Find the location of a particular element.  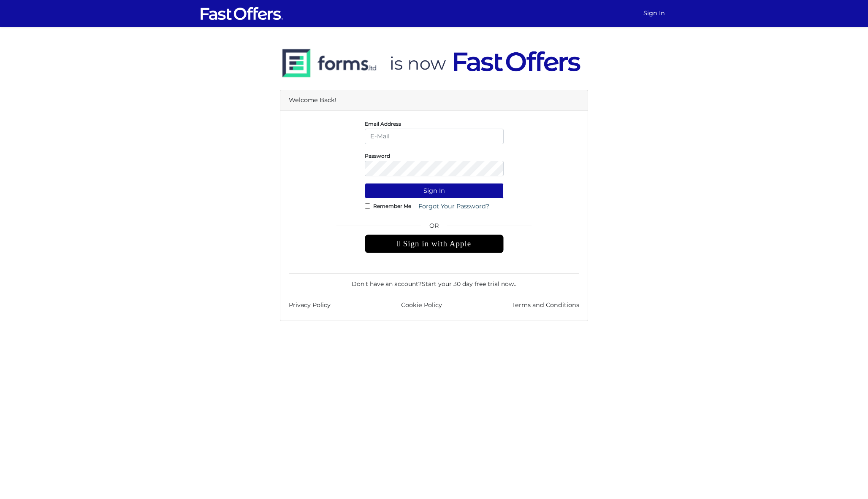

a: Forgot Your Password? is located at coordinates (454, 206).